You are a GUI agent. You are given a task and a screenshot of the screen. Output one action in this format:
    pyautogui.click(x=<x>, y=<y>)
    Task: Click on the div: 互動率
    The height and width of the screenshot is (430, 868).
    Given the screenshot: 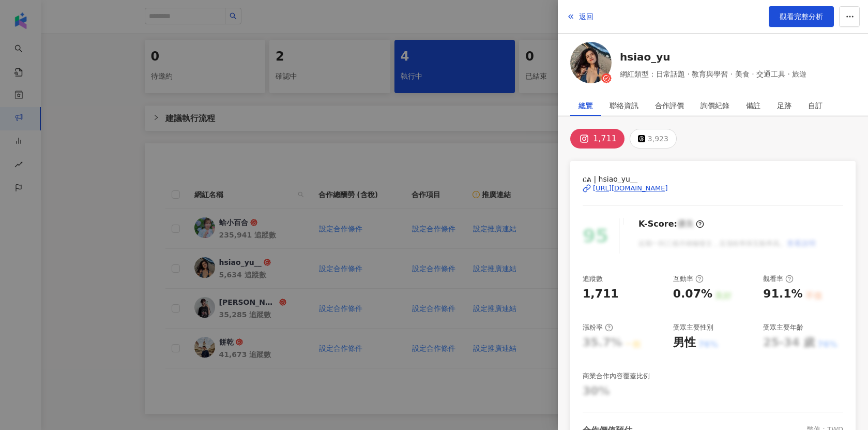 What is the action you would take?
    pyautogui.click(x=688, y=279)
    